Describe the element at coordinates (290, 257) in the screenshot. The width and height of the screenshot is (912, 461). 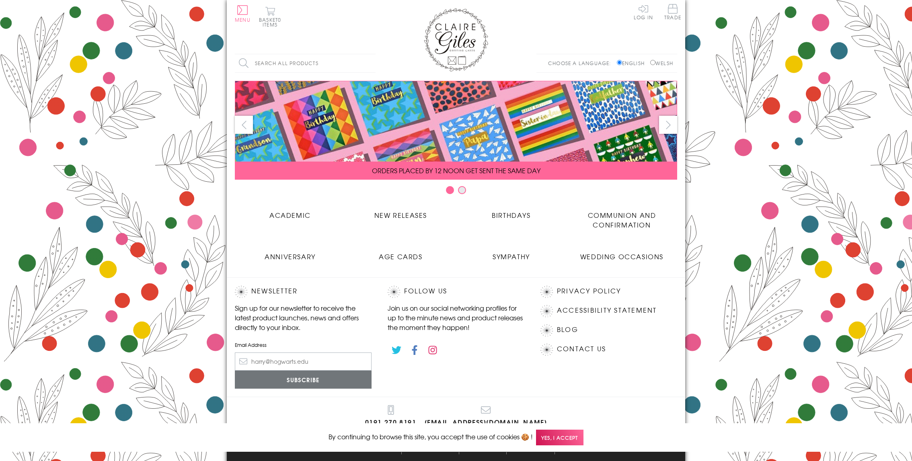
I see `span: Anniversary` at that location.